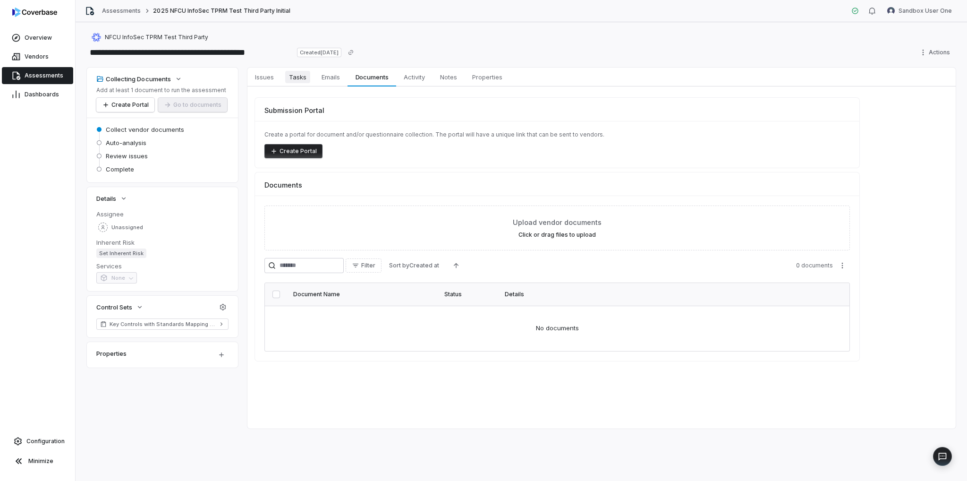 The image size is (967, 481). Describe the element at coordinates (162, 214) in the screenshot. I see `dt: Assignee` at that location.